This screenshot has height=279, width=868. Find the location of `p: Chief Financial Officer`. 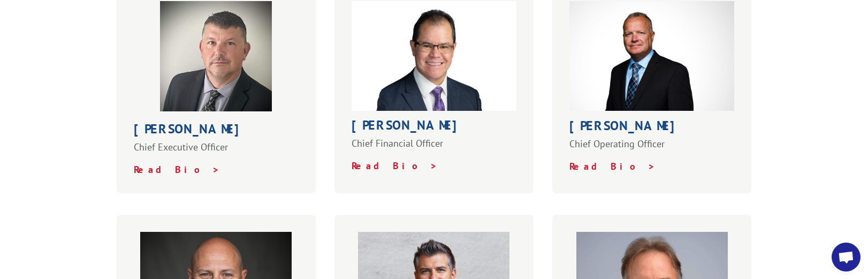

p: Chief Financial Officer is located at coordinates (434, 148).